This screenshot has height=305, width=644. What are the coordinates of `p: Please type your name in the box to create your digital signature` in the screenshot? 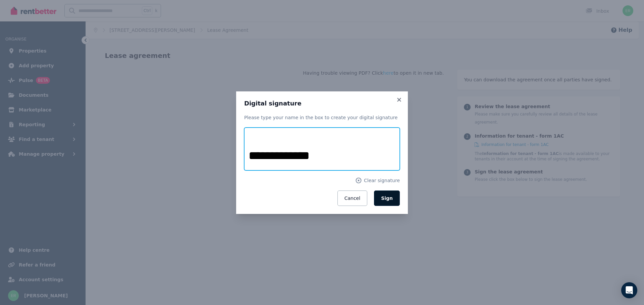 It's located at (322, 117).